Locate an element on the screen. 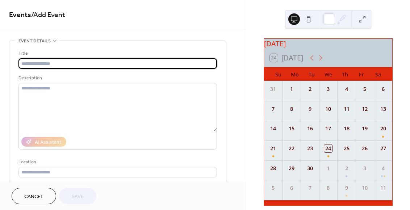 The width and height of the screenshot is (410, 210). div: 16 is located at coordinates (310, 129).